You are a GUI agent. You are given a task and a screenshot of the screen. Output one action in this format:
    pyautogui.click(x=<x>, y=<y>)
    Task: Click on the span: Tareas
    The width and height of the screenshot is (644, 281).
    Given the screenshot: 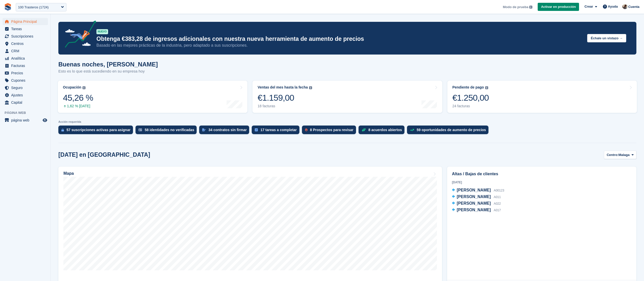 What is the action you would take?
    pyautogui.click(x=27, y=29)
    